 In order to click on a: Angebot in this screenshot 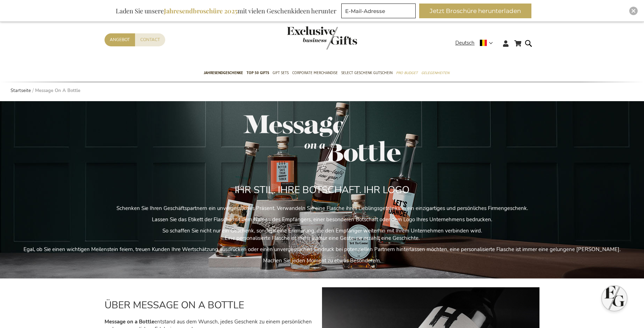, I will do `click(119, 40)`.